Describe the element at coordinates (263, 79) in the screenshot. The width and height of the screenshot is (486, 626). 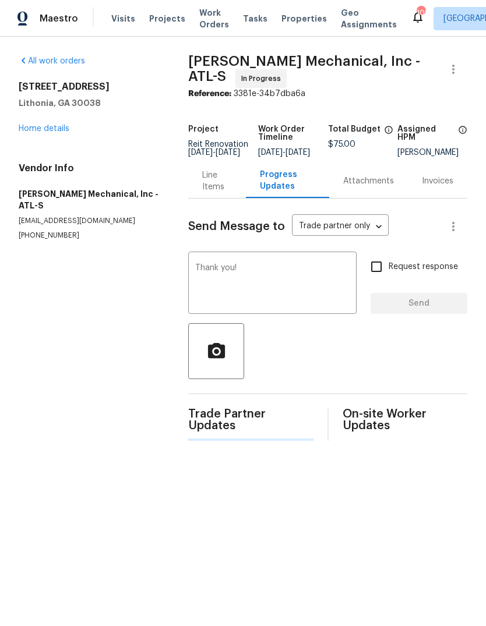
I see `span: In Progress` at that location.